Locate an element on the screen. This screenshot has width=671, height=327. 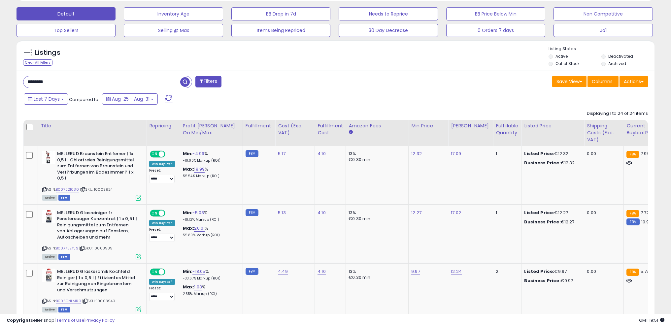
label: Archived is located at coordinates (618, 63).